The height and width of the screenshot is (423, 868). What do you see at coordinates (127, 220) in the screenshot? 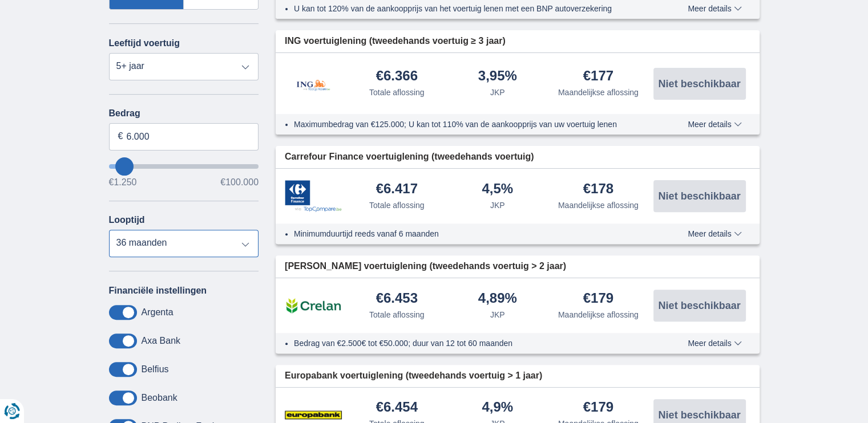
I see `label: Looptijd` at bounding box center [127, 220].